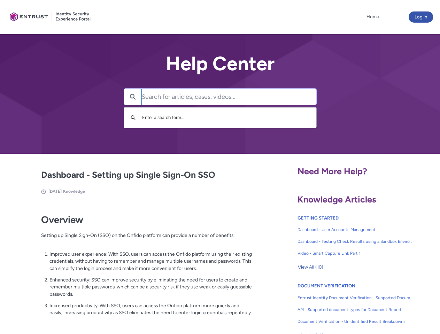 This screenshot has height=334, width=440. What do you see at coordinates (229, 97) in the screenshot?
I see `input: Search for articles, cases, videos...` at bounding box center [229, 97].